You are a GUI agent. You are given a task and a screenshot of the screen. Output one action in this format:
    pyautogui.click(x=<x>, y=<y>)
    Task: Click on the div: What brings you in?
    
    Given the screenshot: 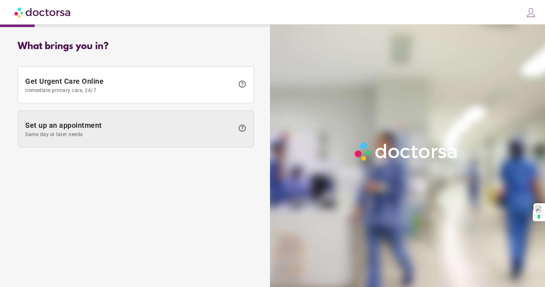 What is the action you would take?
    pyautogui.click(x=136, y=47)
    